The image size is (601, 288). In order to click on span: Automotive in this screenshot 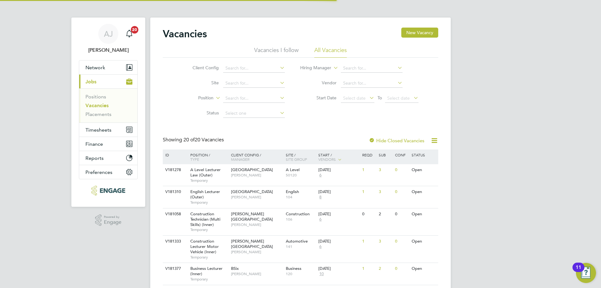, I will do `click(297, 241)`.